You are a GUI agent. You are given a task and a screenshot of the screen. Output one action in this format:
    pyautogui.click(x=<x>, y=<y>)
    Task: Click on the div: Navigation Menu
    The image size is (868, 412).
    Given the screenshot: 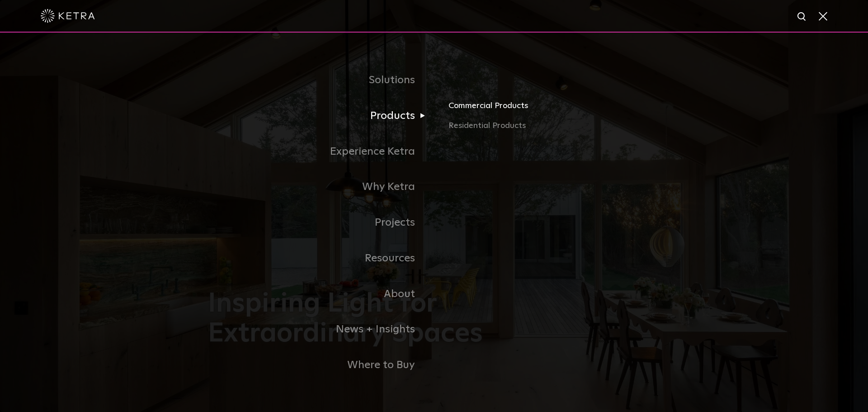 What is the action you would take?
    pyautogui.click(x=434, y=222)
    